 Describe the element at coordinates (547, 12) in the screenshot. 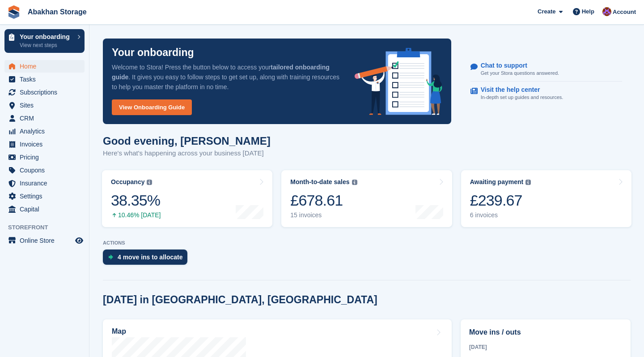

I see `span: Create` at that location.